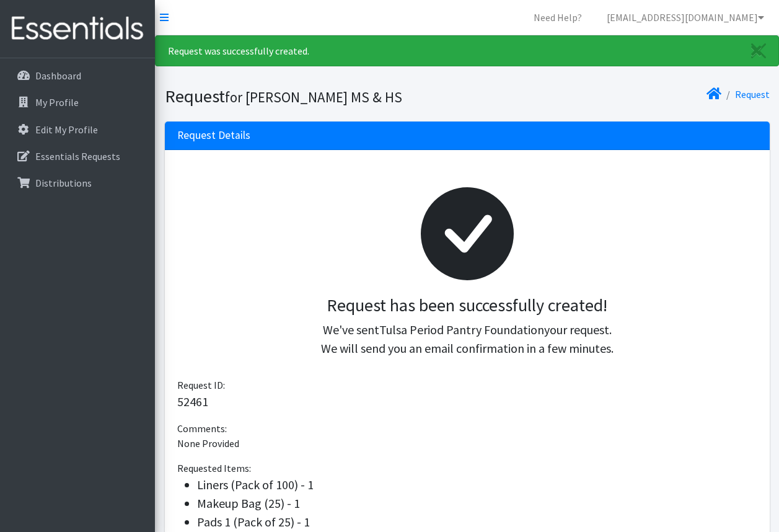 Image resolution: width=779 pixels, height=532 pixels. I want to click on a: Essentials Requests, so click(78, 156).